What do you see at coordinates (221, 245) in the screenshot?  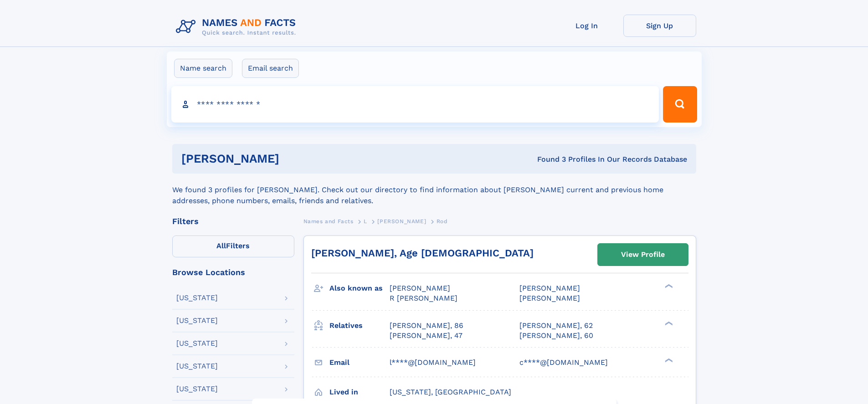 I see `span: All` at bounding box center [221, 245].